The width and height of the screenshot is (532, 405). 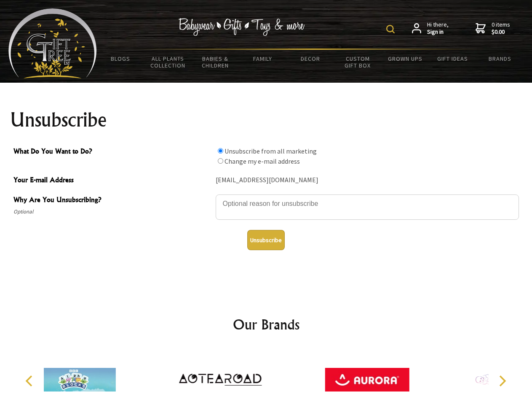 What do you see at coordinates (266, 324) in the screenshot?
I see `h2: Our Brands` at bounding box center [266, 324].